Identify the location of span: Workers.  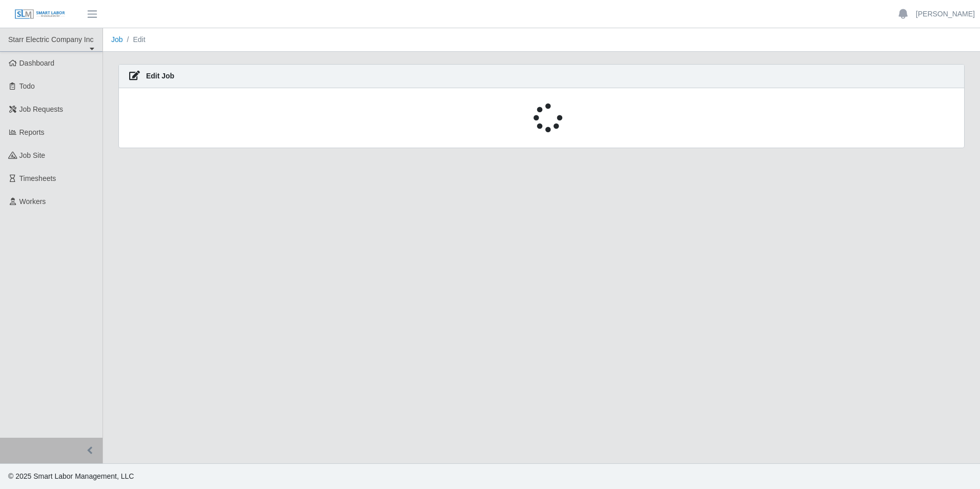
(33, 201).